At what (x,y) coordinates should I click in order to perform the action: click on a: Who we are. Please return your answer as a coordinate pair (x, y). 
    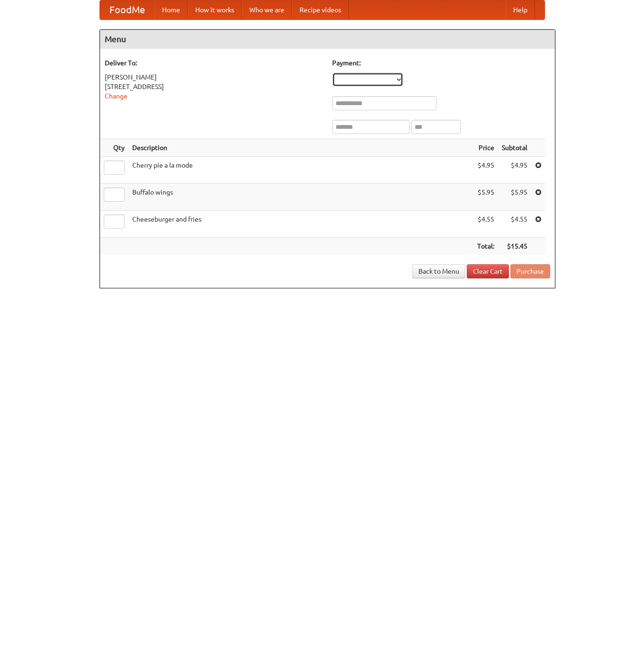
    Looking at the image, I should click on (267, 10).